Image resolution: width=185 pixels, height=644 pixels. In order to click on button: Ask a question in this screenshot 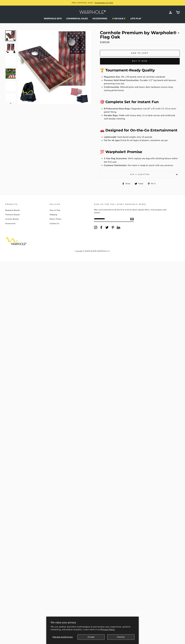, I will do `click(140, 174)`.